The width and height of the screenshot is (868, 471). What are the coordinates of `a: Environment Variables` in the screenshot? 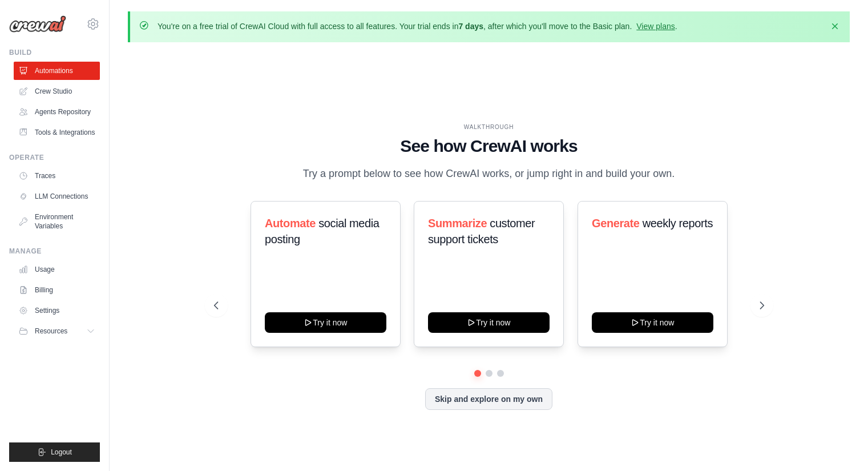 It's located at (57, 222).